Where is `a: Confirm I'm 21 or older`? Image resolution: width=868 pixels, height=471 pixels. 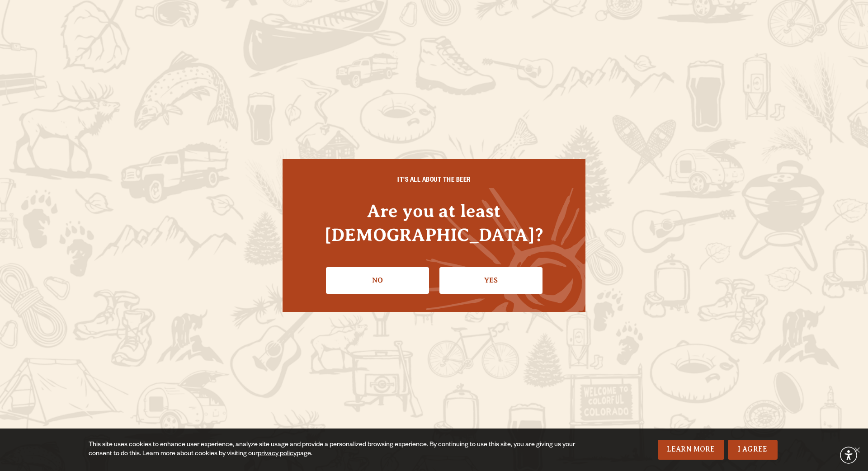 a: Confirm I'm 21 or older is located at coordinates (491, 281).